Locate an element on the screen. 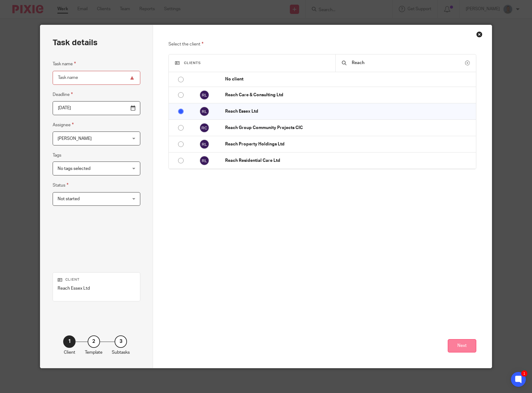 This screenshot has width=532, height=393. label: Tags is located at coordinates (57, 156).